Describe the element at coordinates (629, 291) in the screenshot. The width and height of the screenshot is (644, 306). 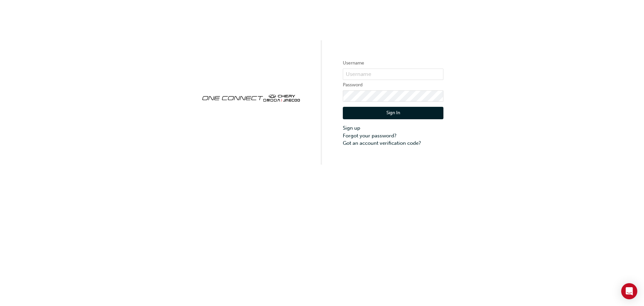
I see `div: Open Intercom Messenger` at that location.